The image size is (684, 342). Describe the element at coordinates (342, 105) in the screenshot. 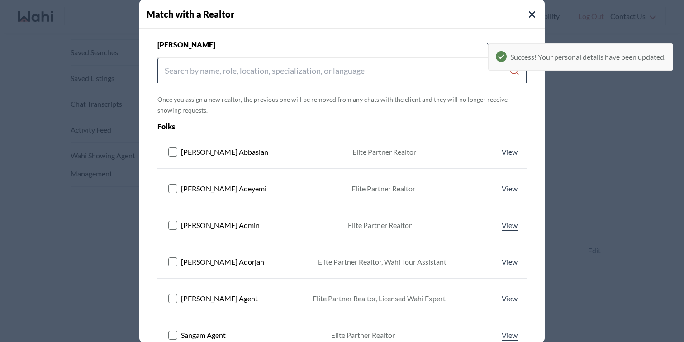

I see `p: Once you assign a new realtor, the previous one will be removed from any chats with the client an...` at that location.